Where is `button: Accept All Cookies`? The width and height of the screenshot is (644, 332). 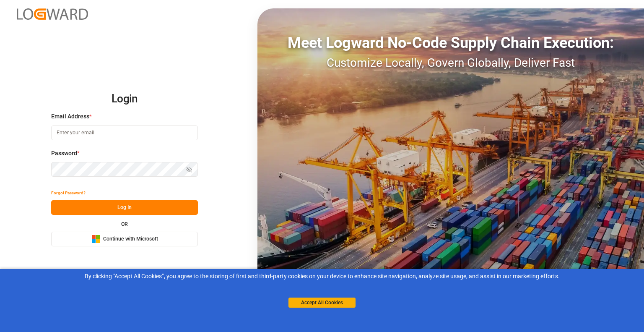
button: Accept All Cookies is located at coordinates (322, 302).